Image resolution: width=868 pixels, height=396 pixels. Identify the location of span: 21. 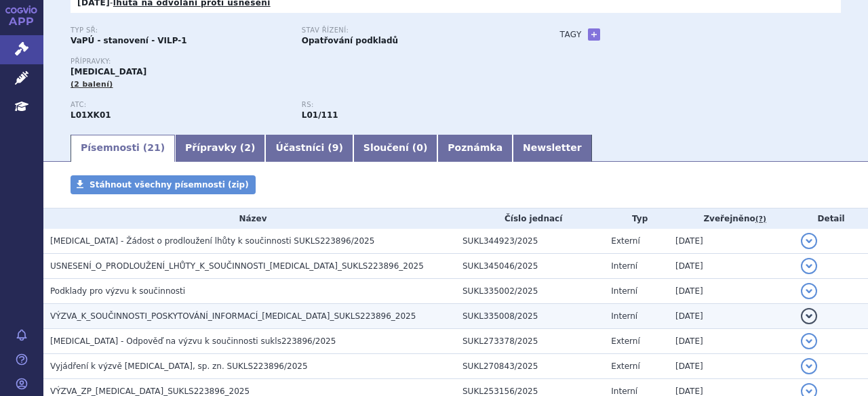
(153, 148).